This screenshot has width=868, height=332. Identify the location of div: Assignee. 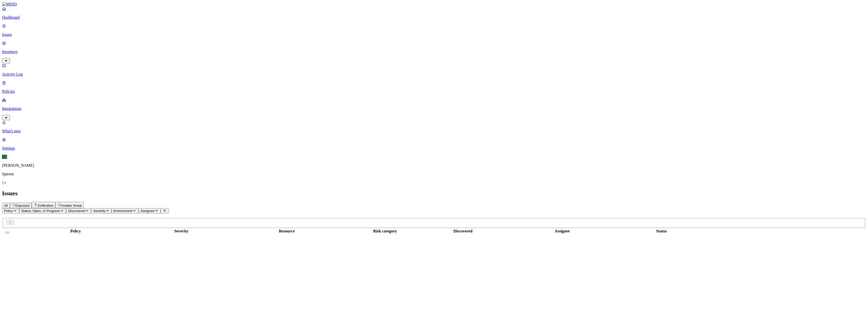
(562, 231).